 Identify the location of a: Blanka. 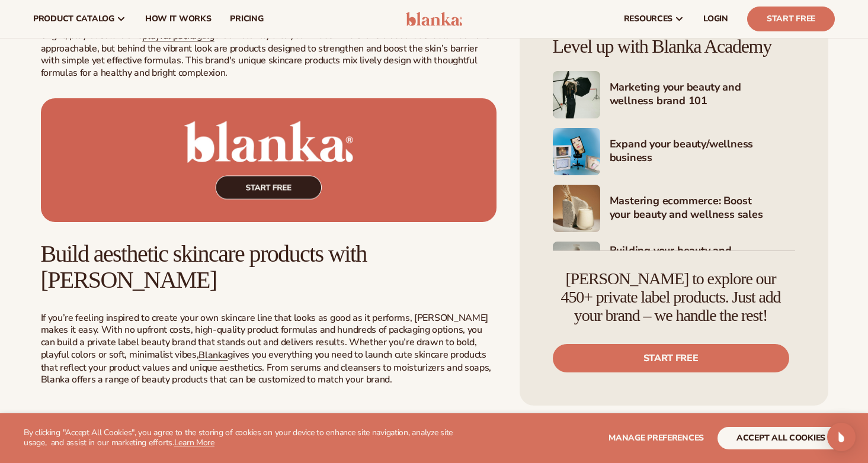
(213, 356).